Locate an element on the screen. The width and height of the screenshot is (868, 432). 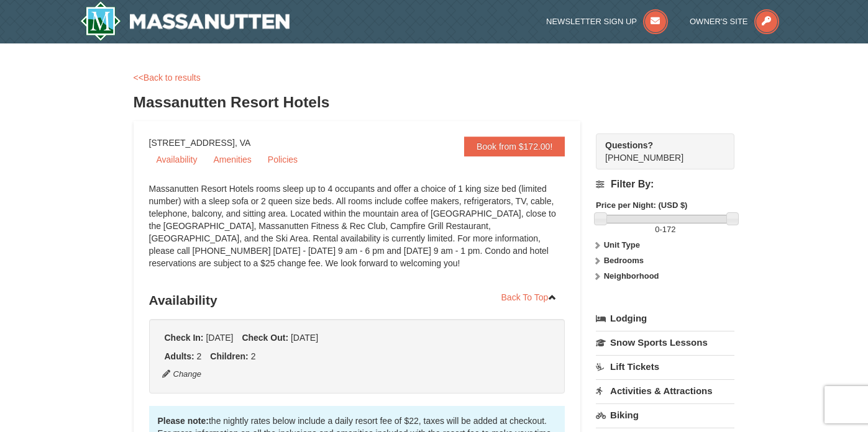
span: Owner's Site is located at coordinates (718, 21).